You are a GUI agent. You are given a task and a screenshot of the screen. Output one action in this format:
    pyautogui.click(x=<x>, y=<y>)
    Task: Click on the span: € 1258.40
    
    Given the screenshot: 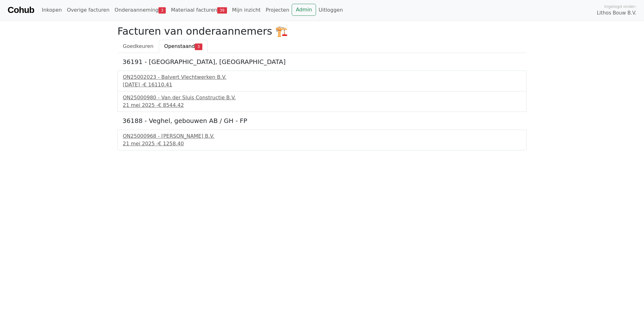 What is the action you would take?
    pyautogui.click(x=170, y=144)
    